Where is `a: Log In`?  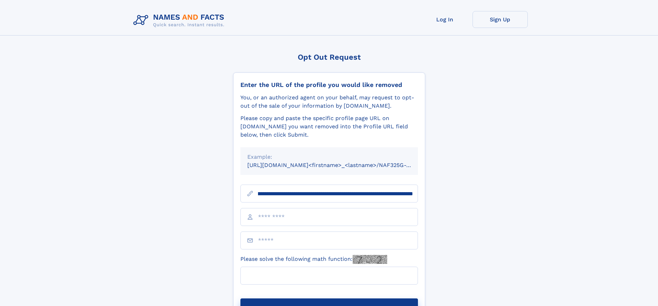 a: Log In is located at coordinates (445, 19).